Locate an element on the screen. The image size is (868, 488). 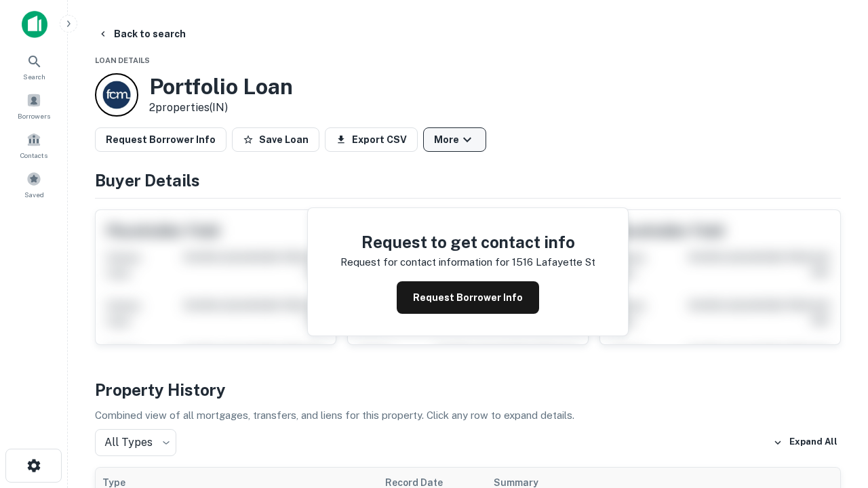
h4: Buyer Details is located at coordinates (468, 180).